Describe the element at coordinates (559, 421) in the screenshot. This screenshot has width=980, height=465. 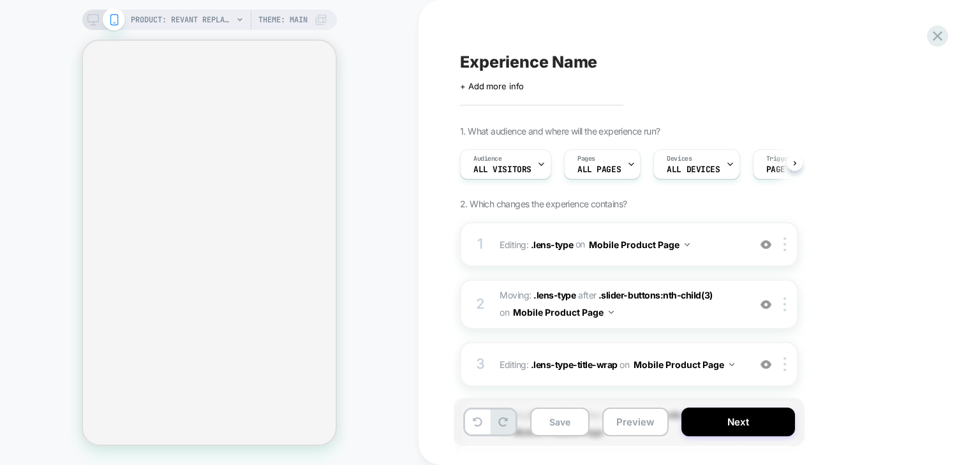
I see `button: Save` at that location.